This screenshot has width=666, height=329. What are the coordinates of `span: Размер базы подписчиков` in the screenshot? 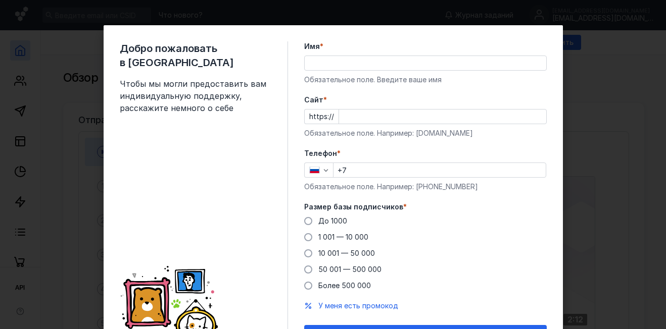 It's located at (354, 207).